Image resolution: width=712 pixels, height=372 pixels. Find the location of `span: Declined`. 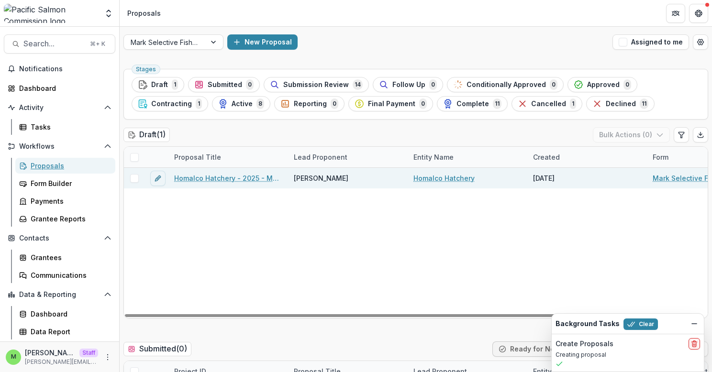

span: Declined is located at coordinates (621, 104).